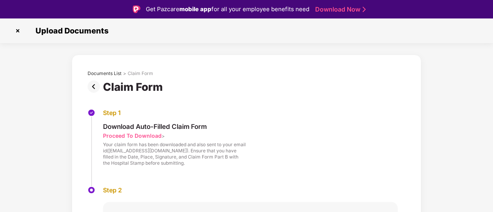  Describe the element at coordinates (91, 113) in the screenshot. I see `img: svg+xml;base64,PHN2ZyBpZD0iU3RlcC1Eb25lLTMyeDMyIiB4bWxucz0iaHR0cDovL3d3dy53My5vcmcvMjAwMC9zdmciIH...` at that location.